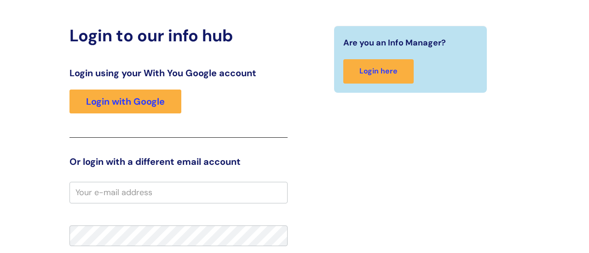 The width and height of the screenshot is (589, 253). Describe the element at coordinates (178, 35) in the screenshot. I see `h2: Login to our info hub` at that location.